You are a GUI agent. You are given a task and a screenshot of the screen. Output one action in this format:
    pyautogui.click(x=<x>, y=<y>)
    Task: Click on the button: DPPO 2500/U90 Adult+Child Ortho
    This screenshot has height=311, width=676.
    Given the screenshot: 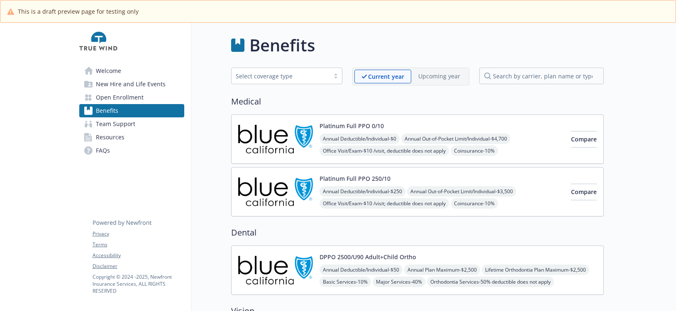 What is the action you would take?
    pyautogui.click(x=368, y=257)
    